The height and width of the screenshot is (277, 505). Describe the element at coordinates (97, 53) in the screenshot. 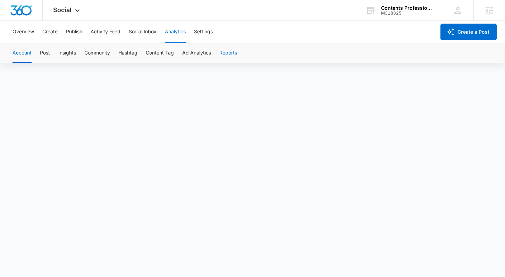

I see `button: Community` at that location.